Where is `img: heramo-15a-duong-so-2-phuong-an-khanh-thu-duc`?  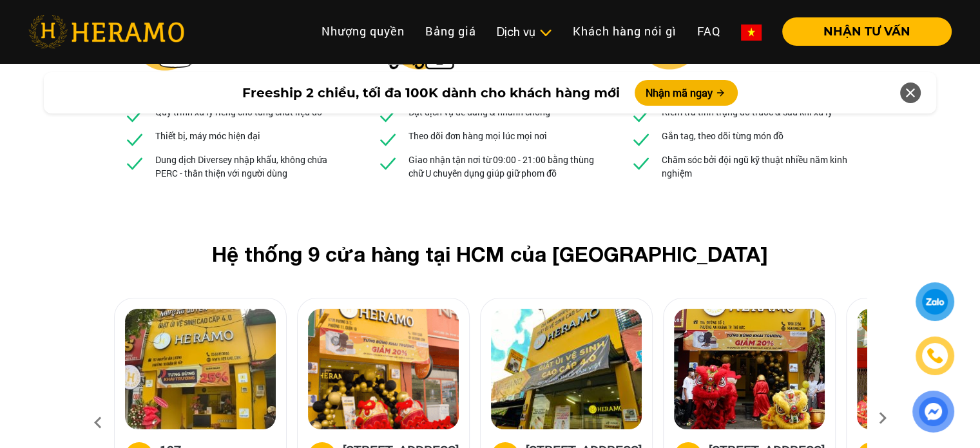 img: heramo-15a-duong-so-2-phuong-an-khanh-thu-duc is located at coordinates (749, 369).